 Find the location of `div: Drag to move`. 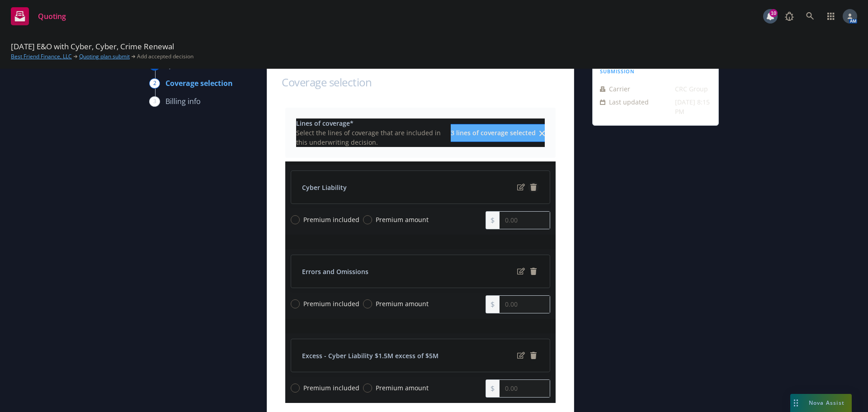

div: Drag to move is located at coordinates (796, 403).